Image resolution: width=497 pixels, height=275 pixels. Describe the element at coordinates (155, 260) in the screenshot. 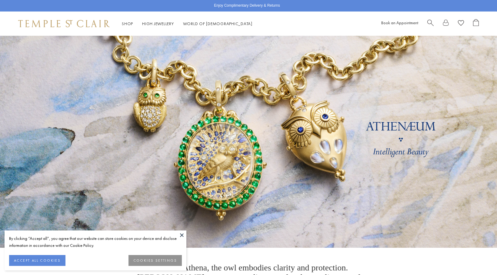

I see `button: COOKIES SETTINGS` at that location.